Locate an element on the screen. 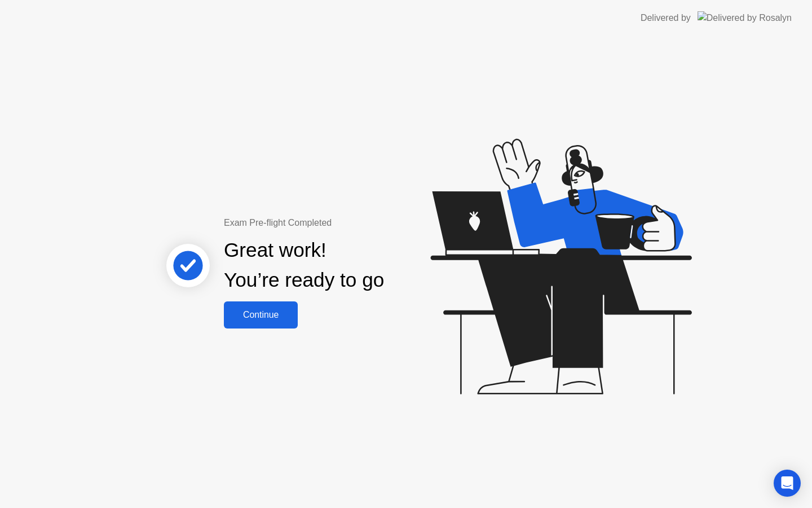 The width and height of the screenshot is (812, 508). div: Open Intercom Messenger is located at coordinates (787, 483).